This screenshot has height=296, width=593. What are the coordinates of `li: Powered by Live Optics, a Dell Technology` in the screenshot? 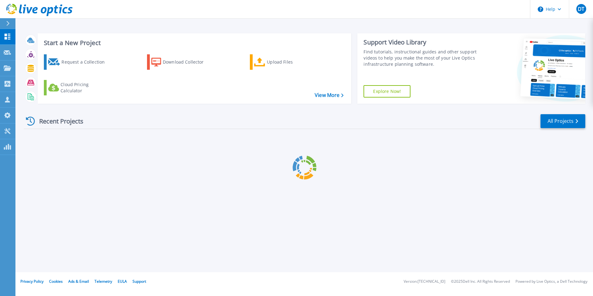 It's located at (551, 281).